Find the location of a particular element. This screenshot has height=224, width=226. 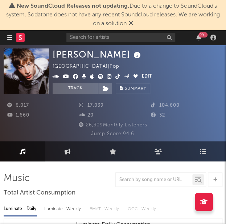

span: Summary is located at coordinates (136, 88).